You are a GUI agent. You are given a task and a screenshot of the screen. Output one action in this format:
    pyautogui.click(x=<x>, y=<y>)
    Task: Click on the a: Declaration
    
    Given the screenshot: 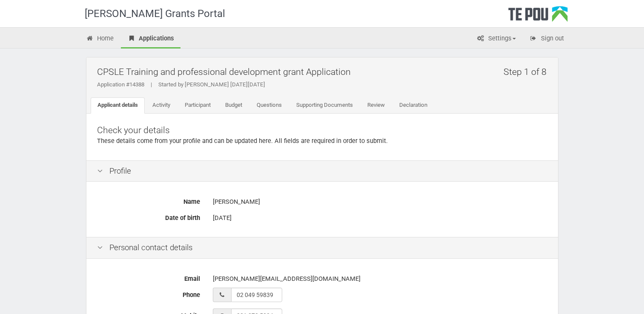 What is the action you would take?
    pyautogui.click(x=413, y=106)
    